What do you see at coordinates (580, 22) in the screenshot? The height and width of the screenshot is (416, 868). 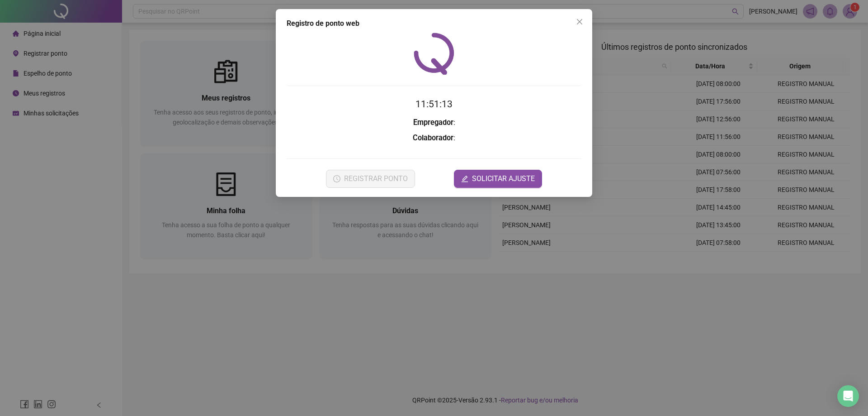 I see `span: close` at bounding box center [580, 22].